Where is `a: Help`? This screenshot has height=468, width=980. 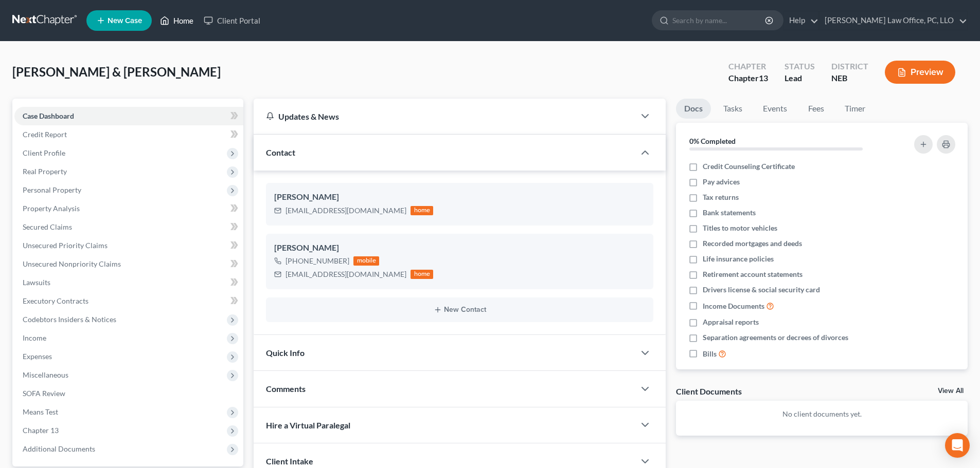 a: Help is located at coordinates (801, 20).